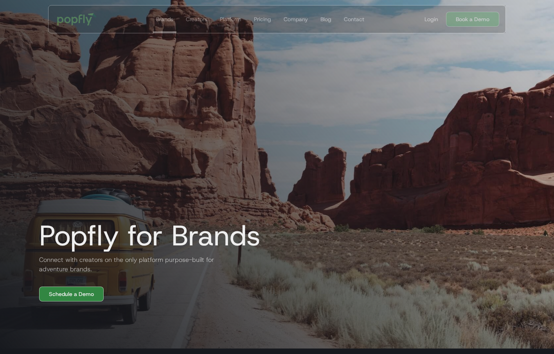 This screenshot has height=354, width=554. What do you see at coordinates (326, 19) in the screenshot?
I see `a: Blog` at bounding box center [326, 19].